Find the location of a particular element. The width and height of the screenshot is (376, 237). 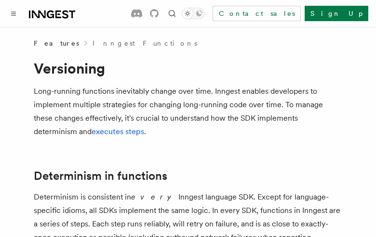

p: Long-running functions inevitably change over time. Inngest enables developers to implement multi... is located at coordinates (188, 112).